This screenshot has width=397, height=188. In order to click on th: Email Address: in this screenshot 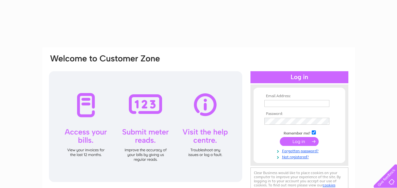, I will do `click(299, 96)`.